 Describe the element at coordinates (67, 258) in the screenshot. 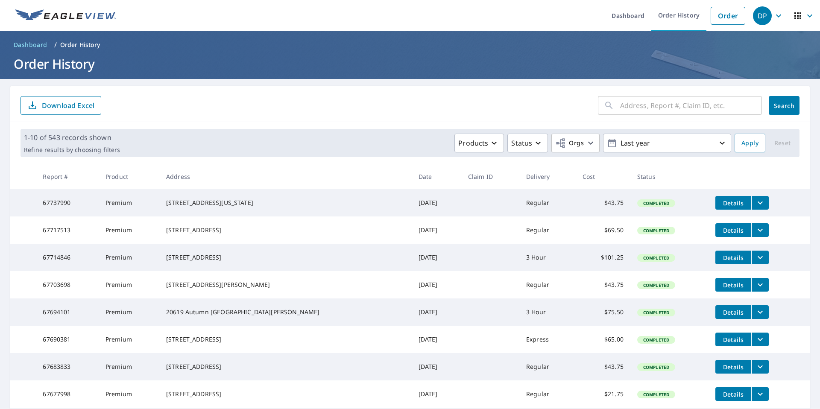

I see `td: 67714846` at that location.